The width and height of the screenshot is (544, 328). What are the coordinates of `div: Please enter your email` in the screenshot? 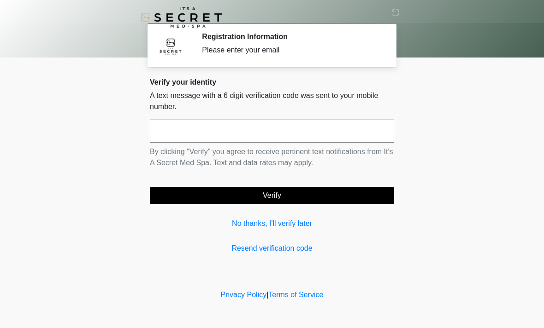 It's located at (291, 50).